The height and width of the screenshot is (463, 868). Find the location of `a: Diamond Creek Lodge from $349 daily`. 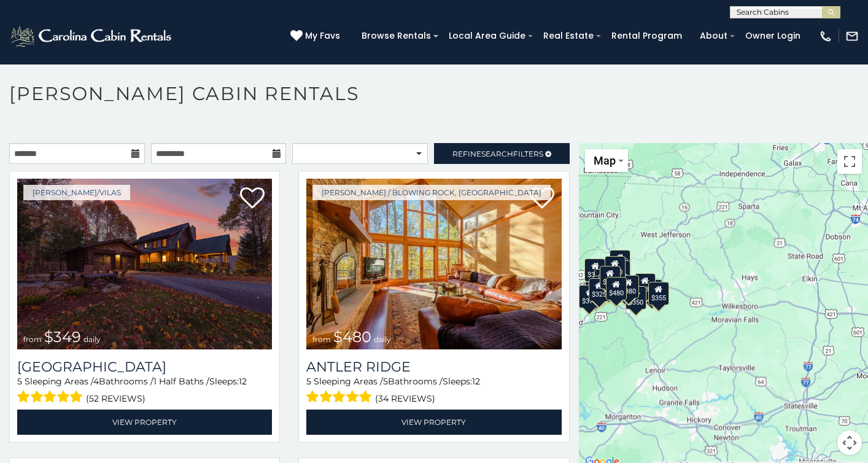

a: Diamond Creek Lodge from $349 daily is located at coordinates (144, 264).